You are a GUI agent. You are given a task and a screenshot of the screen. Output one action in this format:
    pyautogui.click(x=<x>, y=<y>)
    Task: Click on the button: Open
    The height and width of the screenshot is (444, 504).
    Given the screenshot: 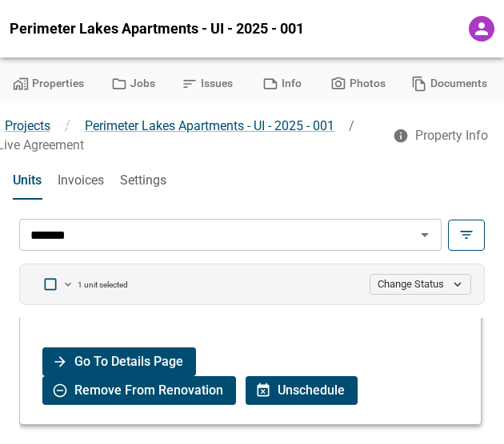 What is the action you would take?
    pyautogui.click(x=425, y=234)
    